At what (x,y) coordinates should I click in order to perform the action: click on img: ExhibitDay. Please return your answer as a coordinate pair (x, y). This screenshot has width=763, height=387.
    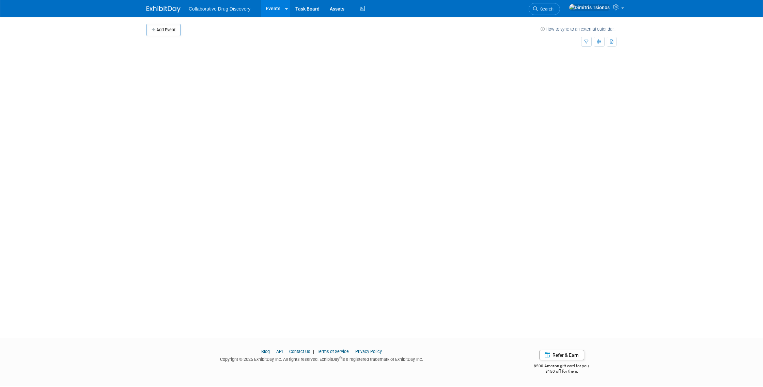
    Looking at the image, I should click on (163, 9).